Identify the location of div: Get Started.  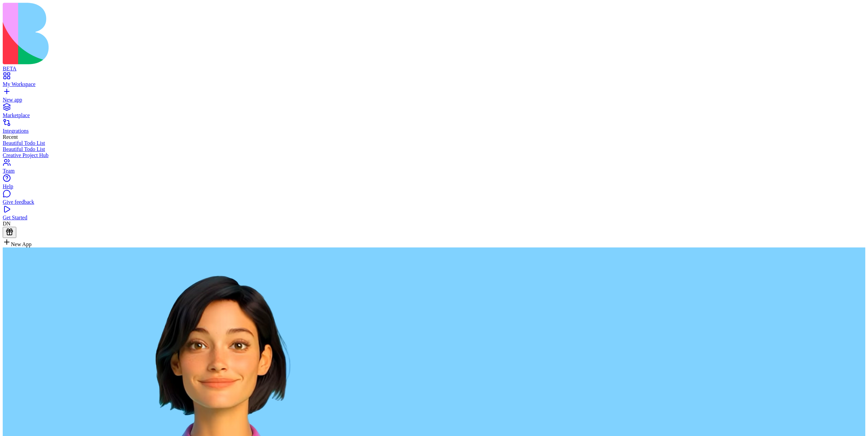
(434, 218).